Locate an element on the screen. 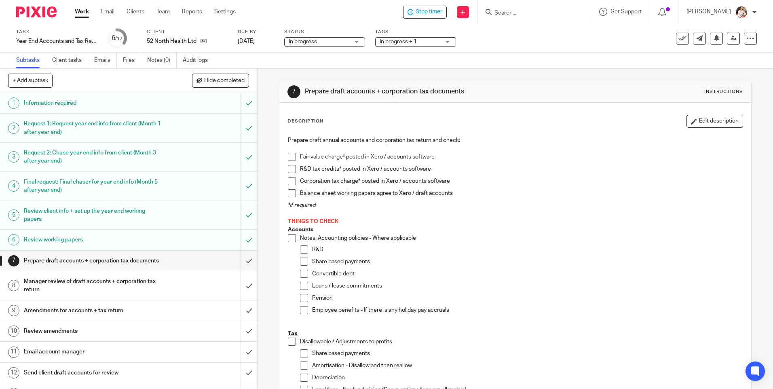 Image resolution: width=773 pixels, height=389 pixels. a: Email is located at coordinates (108, 12).